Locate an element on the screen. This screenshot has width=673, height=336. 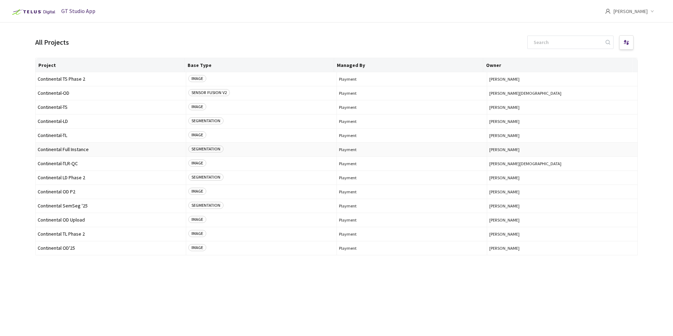
th: Base Type is located at coordinates (260, 65).